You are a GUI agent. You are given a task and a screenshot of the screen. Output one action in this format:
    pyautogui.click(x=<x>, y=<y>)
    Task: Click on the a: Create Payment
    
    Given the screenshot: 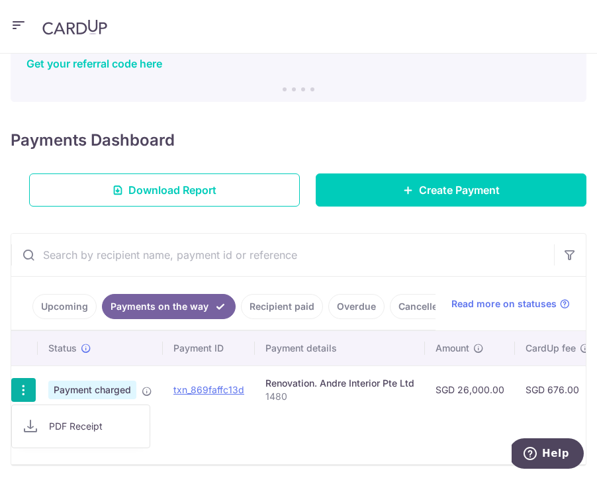 What is the action you would take?
    pyautogui.click(x=451, y=190)
    